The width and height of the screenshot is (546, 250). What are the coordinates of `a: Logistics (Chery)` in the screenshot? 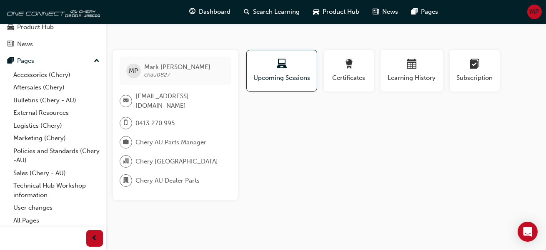 It's located at (56, 126).